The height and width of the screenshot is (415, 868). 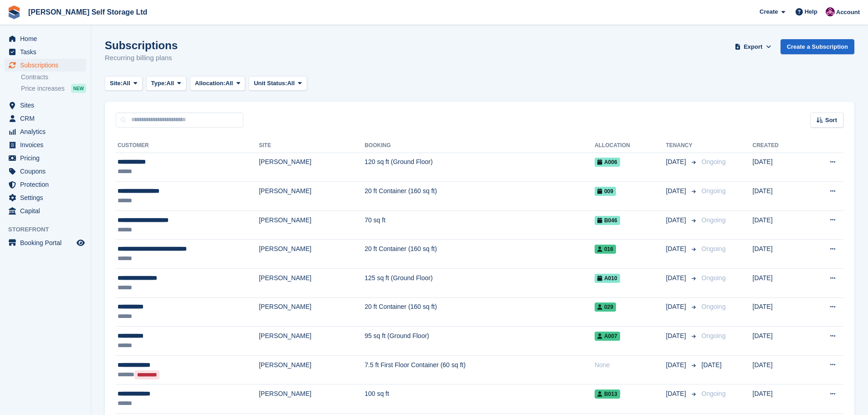 I want to click on span: Sort, so click(x=831, y=120).